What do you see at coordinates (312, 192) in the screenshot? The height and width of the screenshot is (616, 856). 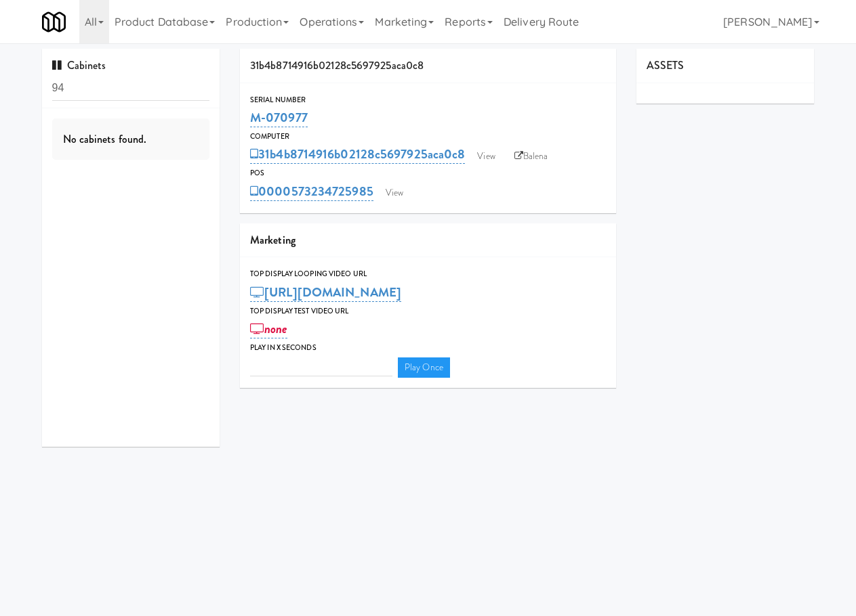 I see `a: 0000573234725985` at bounding box center [312, 192].